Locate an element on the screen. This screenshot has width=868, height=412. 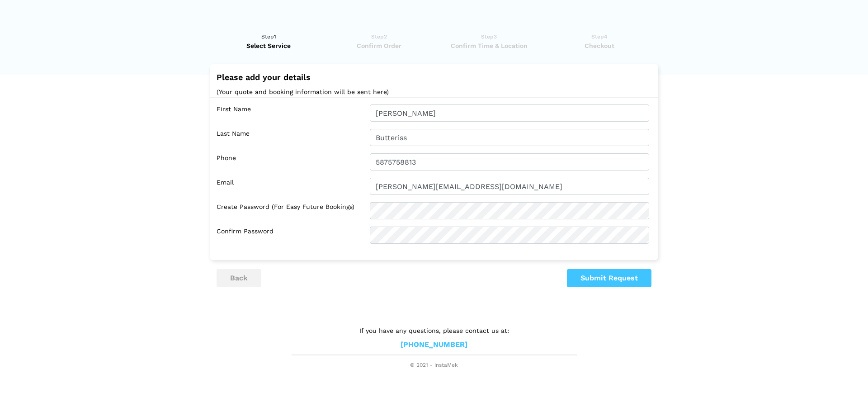
a: Step3 is located at coordinates (489, 41).